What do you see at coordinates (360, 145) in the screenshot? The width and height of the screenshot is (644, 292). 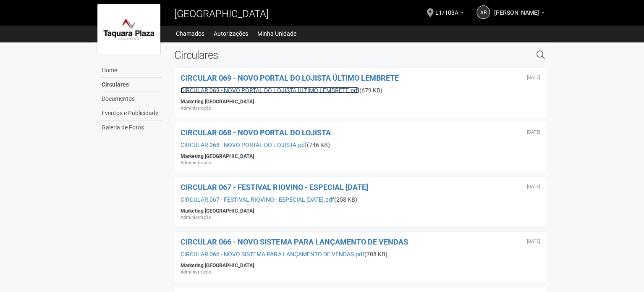 I see `div: (746 KB)` at bounding box center [360, 145].